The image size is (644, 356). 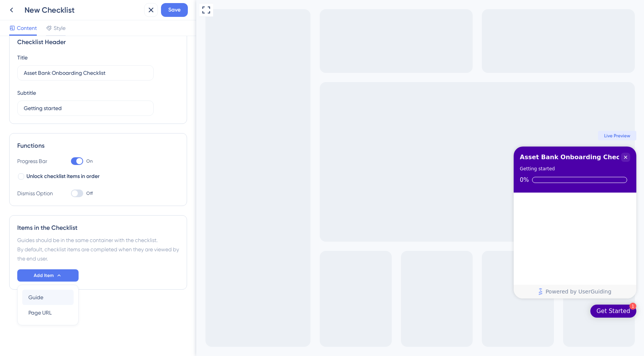 What do you see at coordinates (36, 161) in the screenshot?
I see `div: Progress Bar` at bounding box center [36, 161].